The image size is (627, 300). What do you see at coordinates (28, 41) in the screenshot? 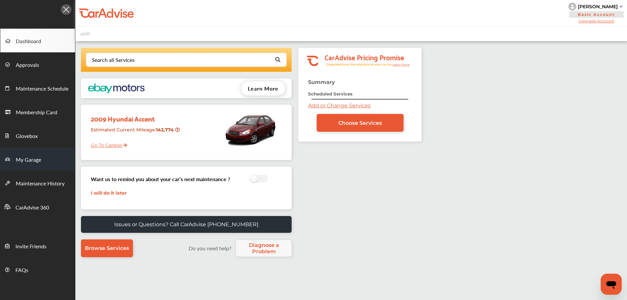
I see `span: Dashboard` at bounding box center [28, 41].